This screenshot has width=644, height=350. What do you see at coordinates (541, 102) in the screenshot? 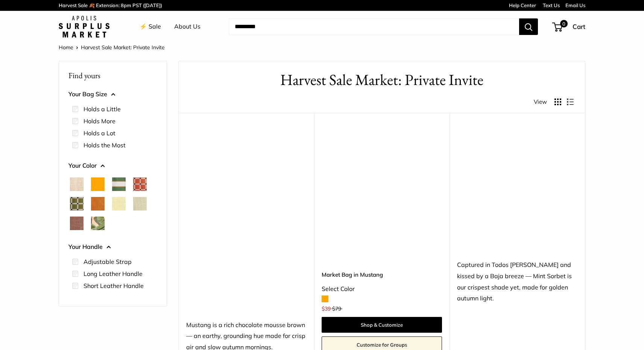
I see `span: View` at bounding box center [541, 102].